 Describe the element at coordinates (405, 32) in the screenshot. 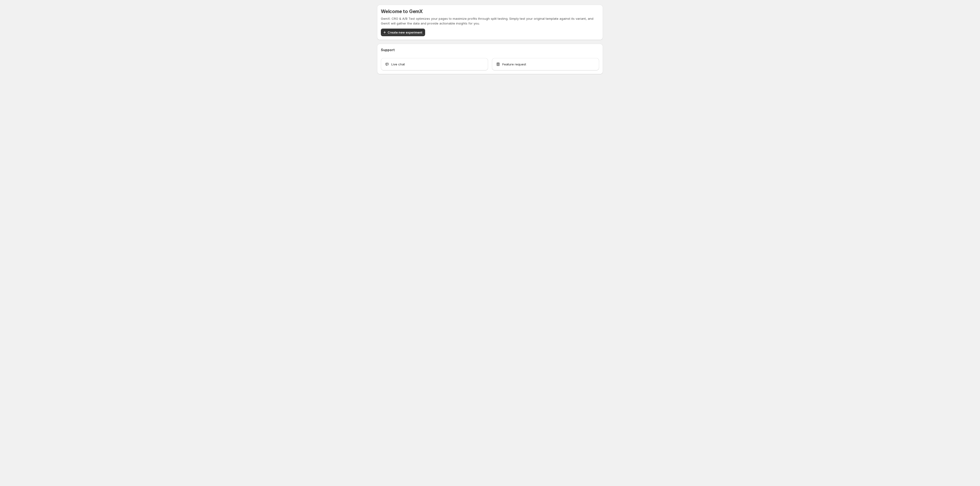

I see `span: Create new experiment` at that location.